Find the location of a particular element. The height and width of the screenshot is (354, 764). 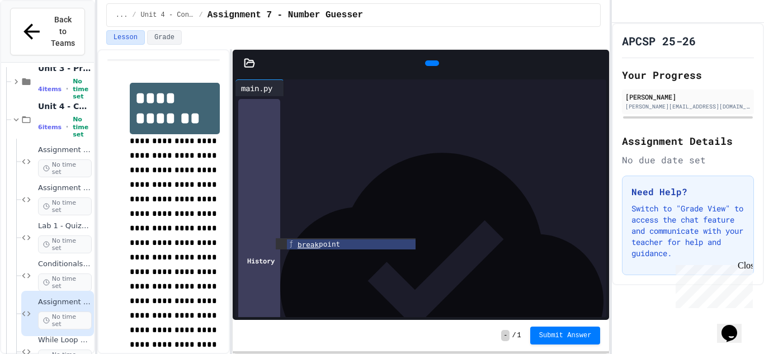

button: Back to Teams is located at coordinates (48, 31).